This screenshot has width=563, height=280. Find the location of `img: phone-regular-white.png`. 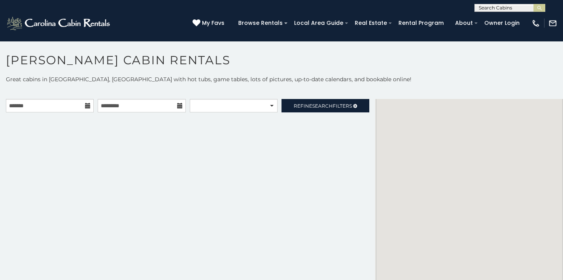

img: phone-regular-white.png is located at coordinates (536, 23).